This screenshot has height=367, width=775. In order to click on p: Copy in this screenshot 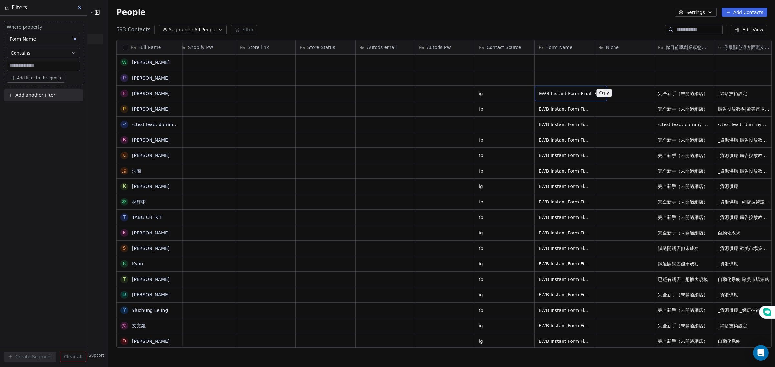, I will do `click(604, 93)`.